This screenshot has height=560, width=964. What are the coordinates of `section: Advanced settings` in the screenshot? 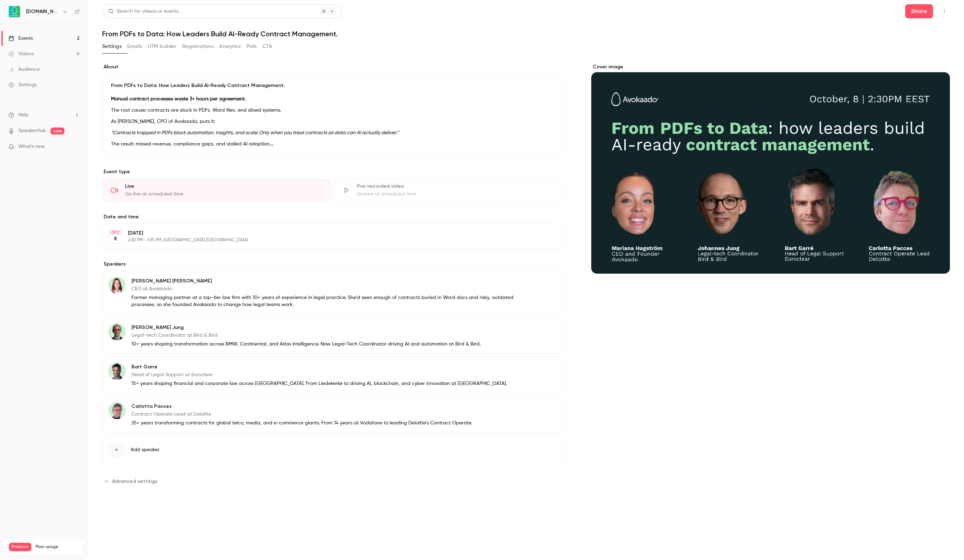 It's located at (333, 481).